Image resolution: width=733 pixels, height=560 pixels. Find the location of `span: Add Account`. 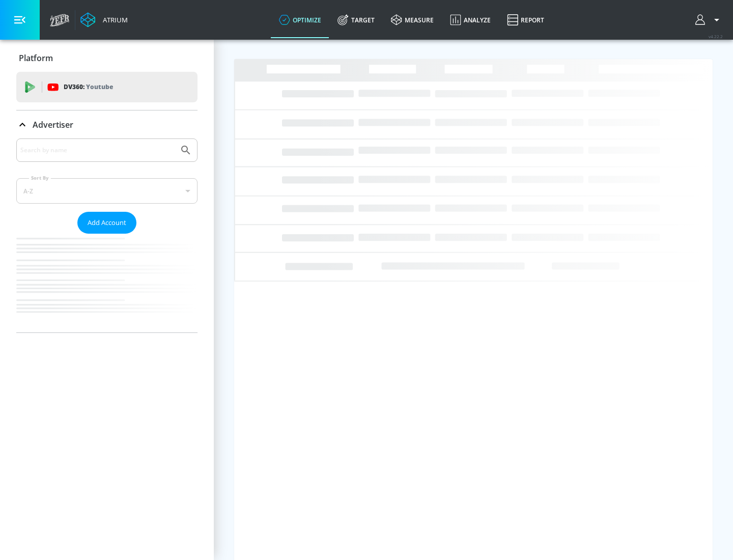

span: Add Account is located at coordinates (107, 223).